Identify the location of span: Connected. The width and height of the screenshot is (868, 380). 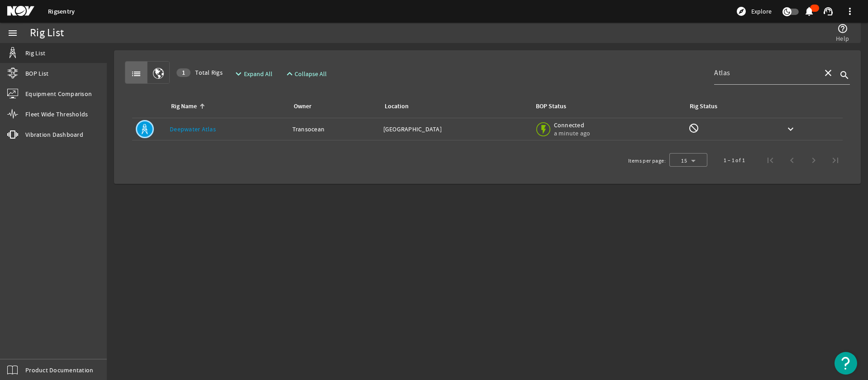
(573, 125).